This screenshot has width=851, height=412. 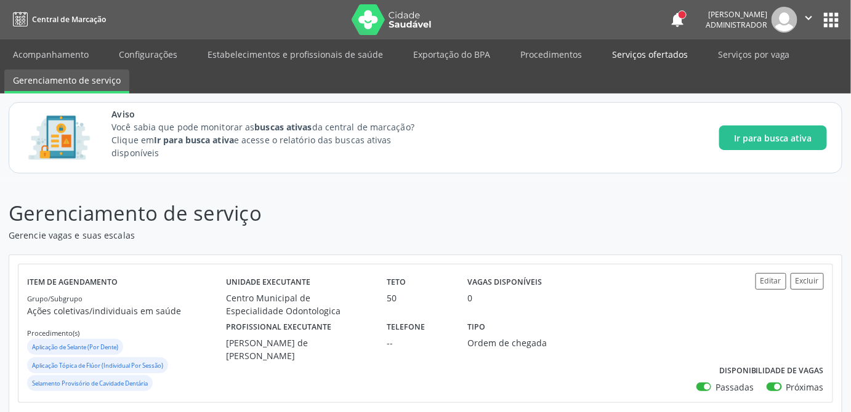 What do you see at coordinates (274, 140) in the screenshot?
I see `p: Você sabia que pode monitorar as da central de marcação? Clique em e acesse o relatório das busca...` at bounding box center [274, 140].